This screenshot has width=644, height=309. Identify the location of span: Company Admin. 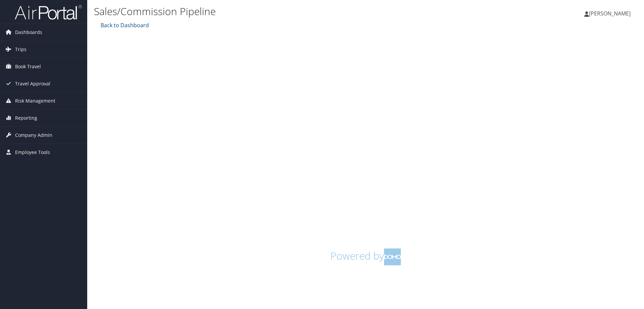
(34, 135).